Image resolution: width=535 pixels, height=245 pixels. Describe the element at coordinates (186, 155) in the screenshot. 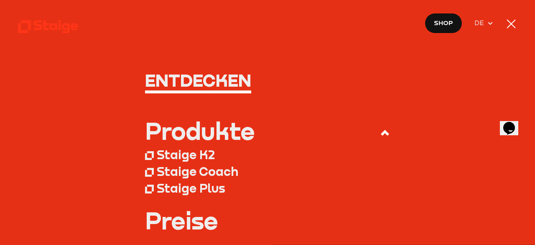

I see `div: Staige K2` at that location.